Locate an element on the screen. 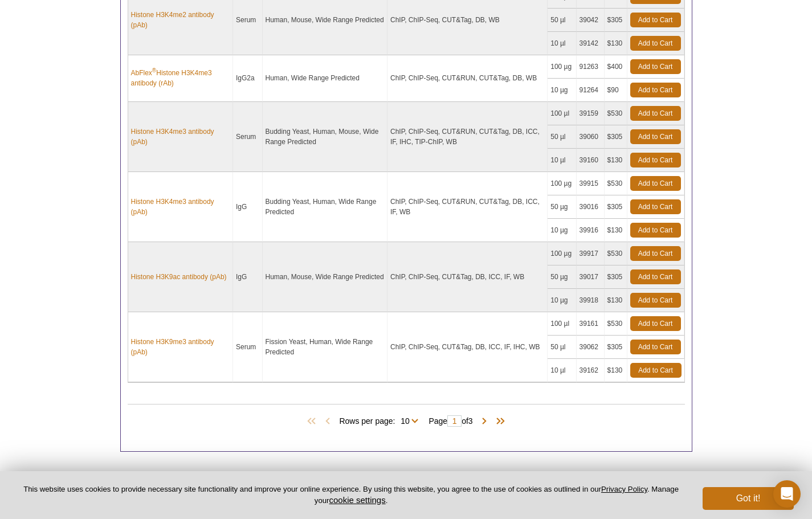  td: 39161 is located at coordinates (590, 324).